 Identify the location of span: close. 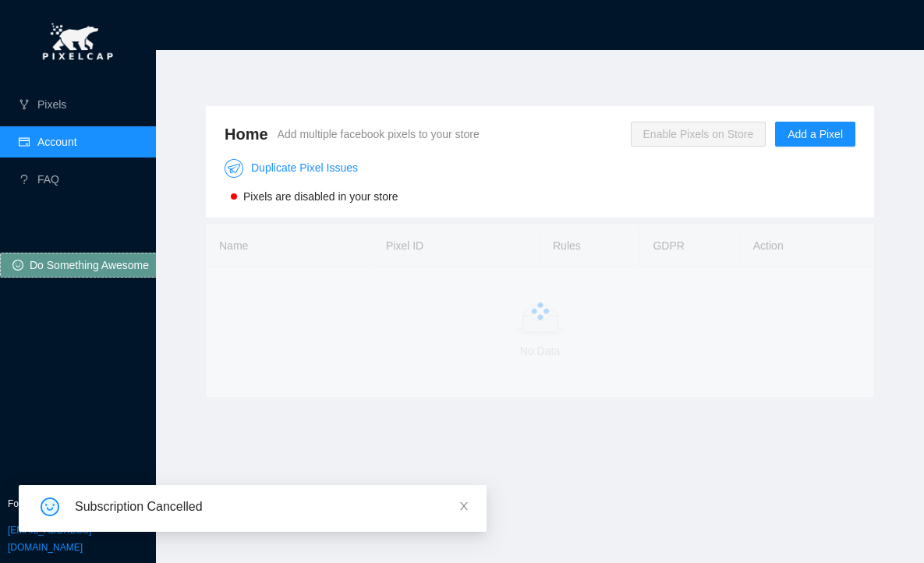
(464, 506).